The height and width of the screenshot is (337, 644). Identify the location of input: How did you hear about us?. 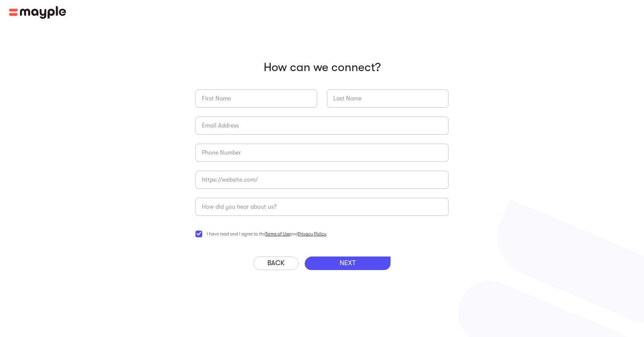
(322, 207).